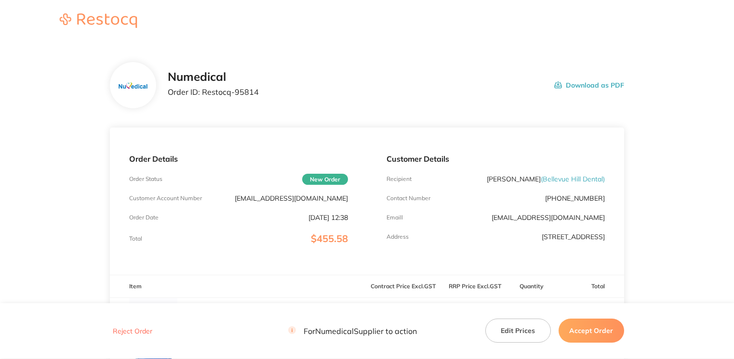 The width and height of the screenshot is (734, 359). What do you see at coordinates (238, 159) in the screenshot?
I see `p: Order Details` at bounding box center [238, 159].